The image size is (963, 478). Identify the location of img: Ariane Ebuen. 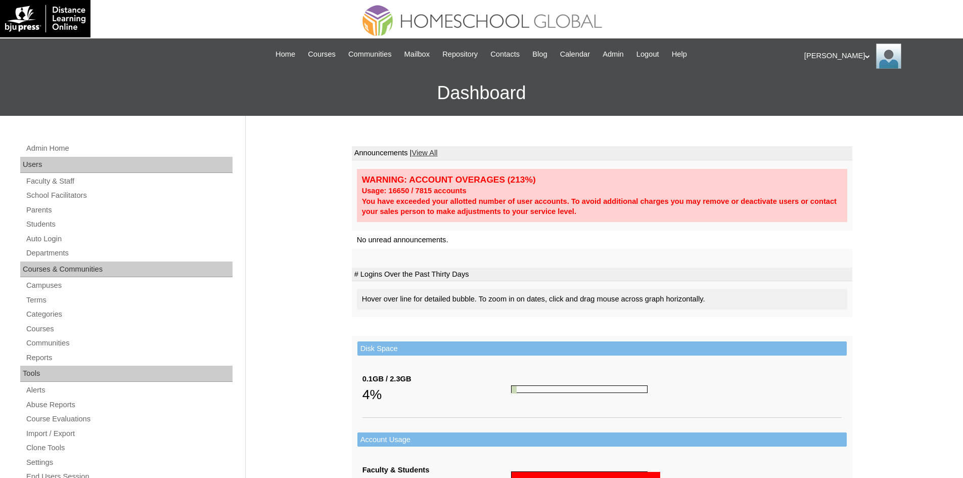
(889, 56).